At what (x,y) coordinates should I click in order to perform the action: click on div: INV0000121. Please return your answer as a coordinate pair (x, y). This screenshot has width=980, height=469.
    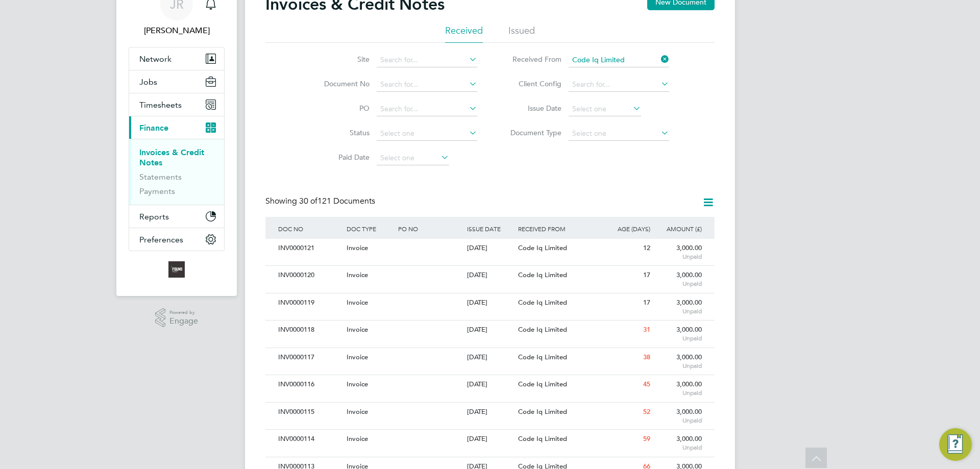
    Looking at the image, I should click on (310, 248).